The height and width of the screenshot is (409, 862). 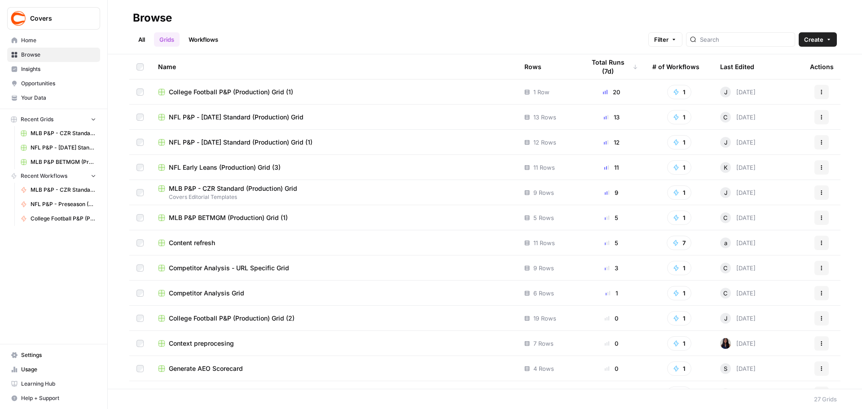 I want to click on div: 1, so click(x=612, y=293).